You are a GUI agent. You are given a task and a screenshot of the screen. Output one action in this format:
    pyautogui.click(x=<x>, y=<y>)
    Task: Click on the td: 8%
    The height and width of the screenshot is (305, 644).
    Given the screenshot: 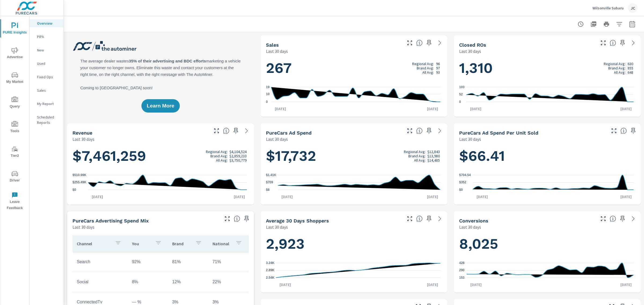 What is the action you would take?
    pyautogui.click(x=148, y=282)
    